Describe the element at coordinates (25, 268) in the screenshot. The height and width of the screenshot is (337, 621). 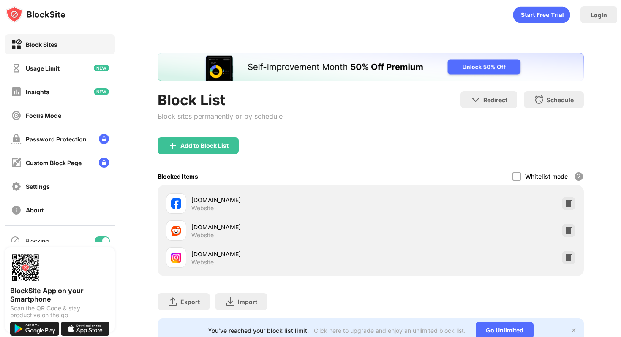
I see `img: options-page-qr-code.png` at that location.